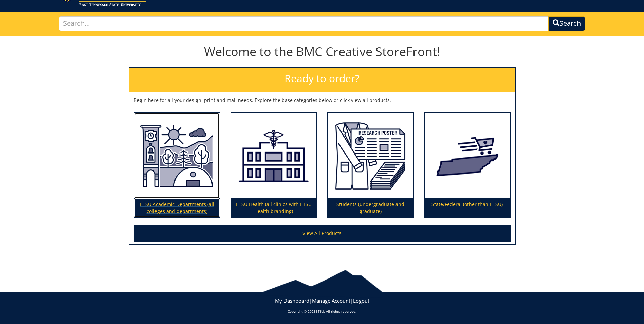 The height and width of the screenshot is (324, 644). What do you see at coordinates (361, 301) in the screenshot?
I see `a: Logout` at bounding box center [361, 301].